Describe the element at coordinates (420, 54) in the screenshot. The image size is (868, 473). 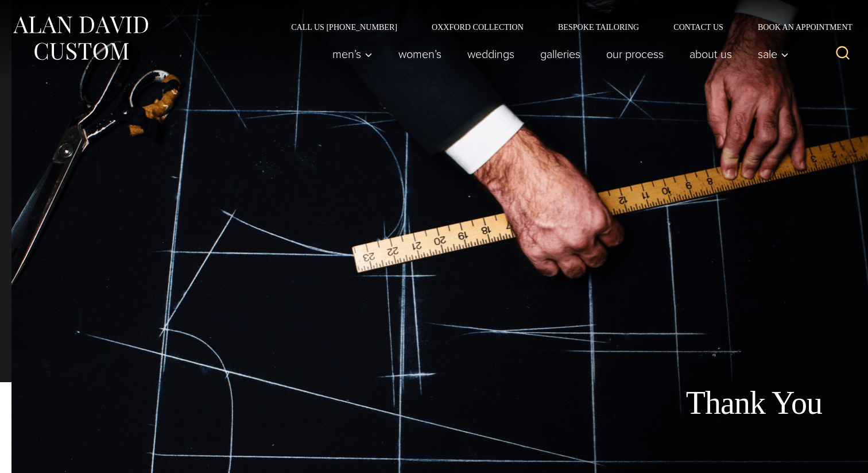
I see `a: Women’s` at that location.